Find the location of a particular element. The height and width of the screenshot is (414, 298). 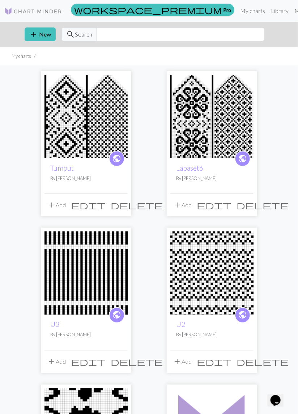

span: Search is located at coordinates (84, 34).